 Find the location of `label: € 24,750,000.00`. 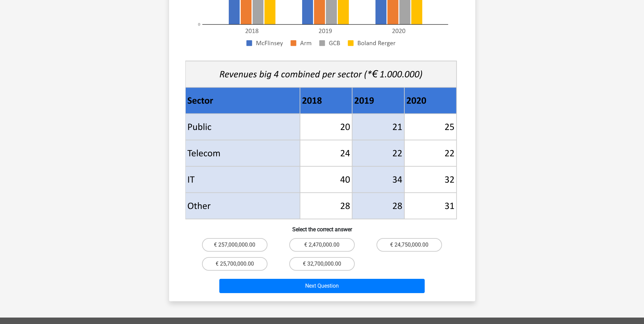

label: € 24,750,000.00 is located at coordinates (409, 245).